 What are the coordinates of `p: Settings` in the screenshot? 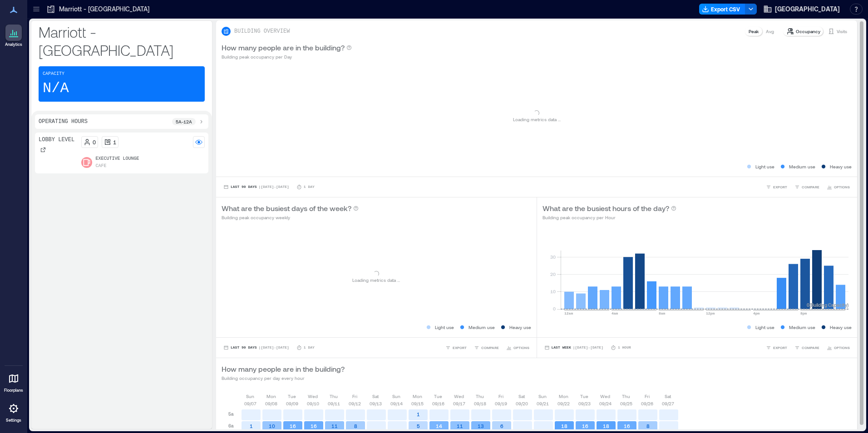 It's located at (14, 421).